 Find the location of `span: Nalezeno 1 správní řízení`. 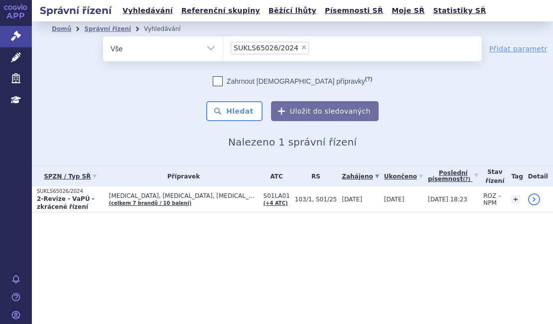

span: Nalezeno 1 správní řízení is located at coordinates (292, 142).